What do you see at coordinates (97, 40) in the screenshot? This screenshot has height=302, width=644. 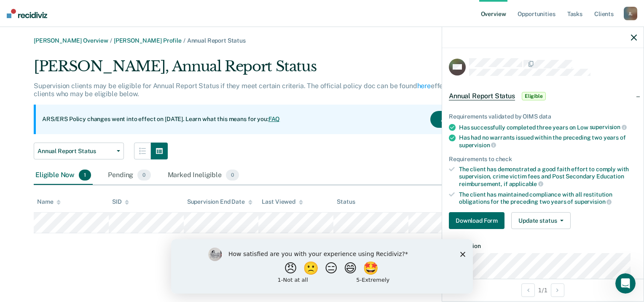 I see `div: 1 - Not at all` at bounding box center [97, 40].